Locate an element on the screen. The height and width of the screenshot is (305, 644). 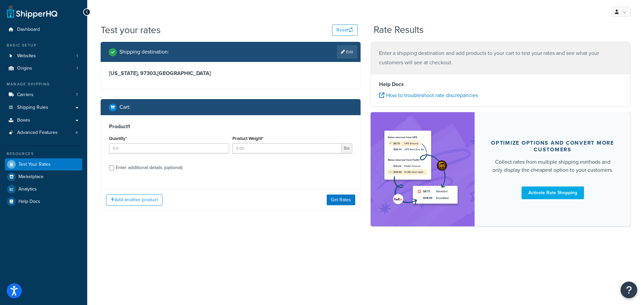
div: Manage Shipping is located at coordinates (43, 84).